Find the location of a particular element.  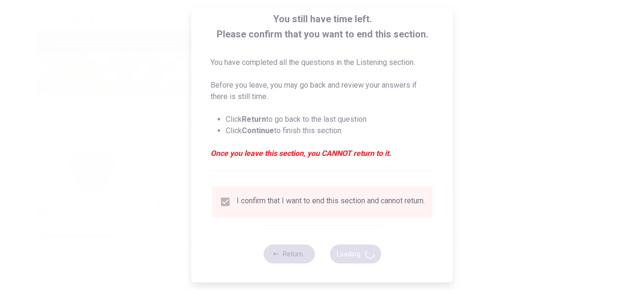

button: Return is located at coordinates (289, 254).